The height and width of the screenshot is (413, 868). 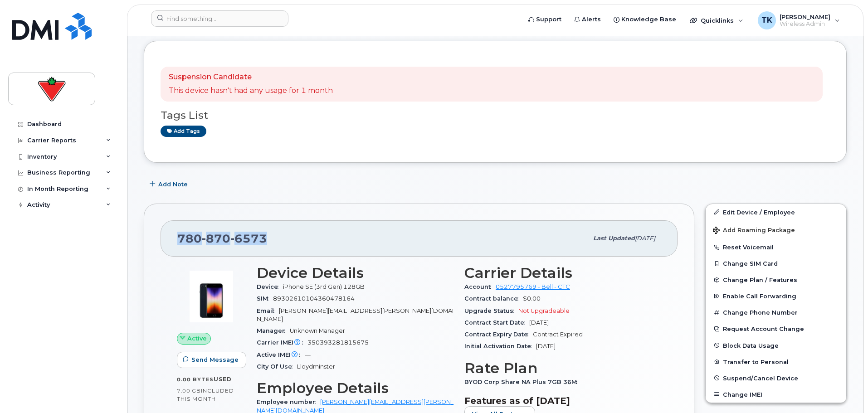 I want to click on a: Alerts, so click(x=587, y=20).